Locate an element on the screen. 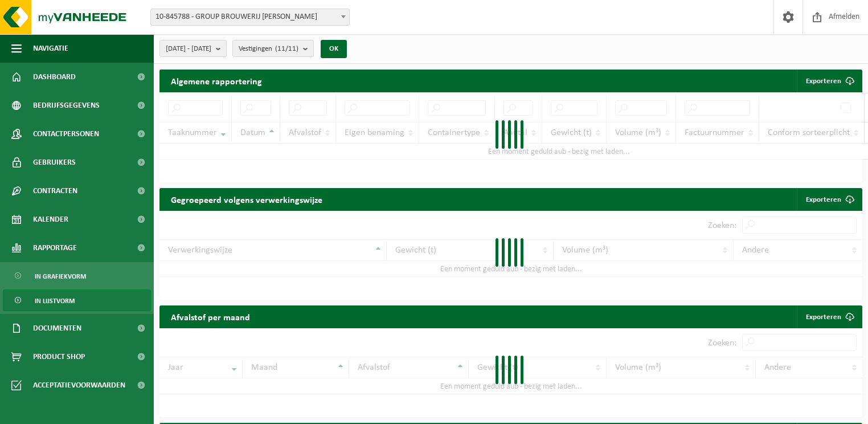 This screenshot has height=424, width=868. h2: Algemene rapportering is located at coordinates (217, 81).